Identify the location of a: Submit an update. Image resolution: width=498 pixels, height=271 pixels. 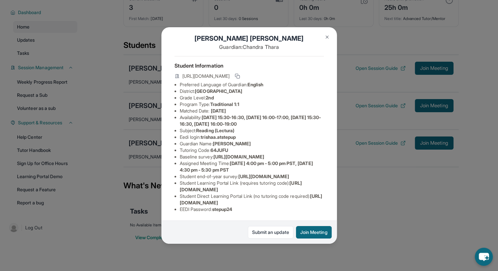
(271, 232).